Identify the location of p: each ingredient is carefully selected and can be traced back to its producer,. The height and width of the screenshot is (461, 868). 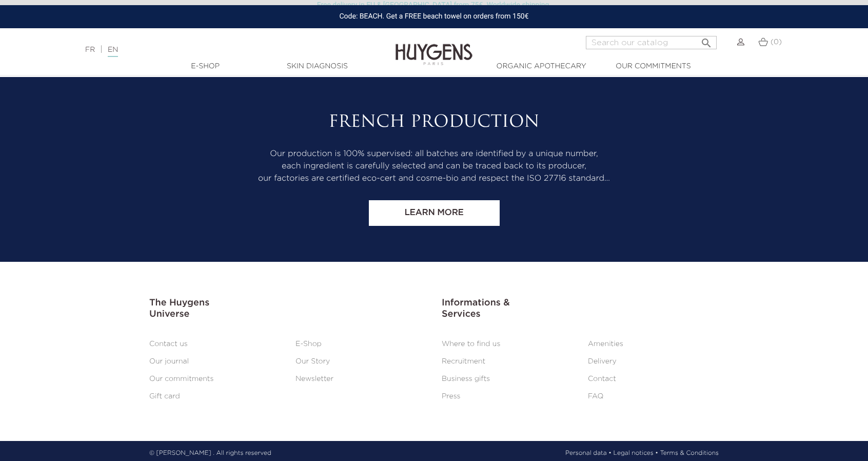
(434, 166).